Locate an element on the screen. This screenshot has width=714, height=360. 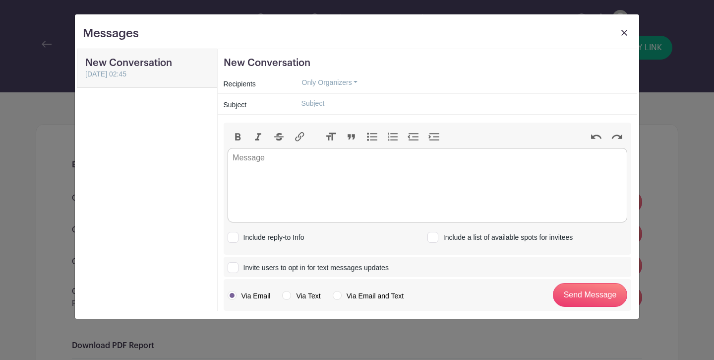
div: Include reply-to Info is located at coordinates (272, 237).